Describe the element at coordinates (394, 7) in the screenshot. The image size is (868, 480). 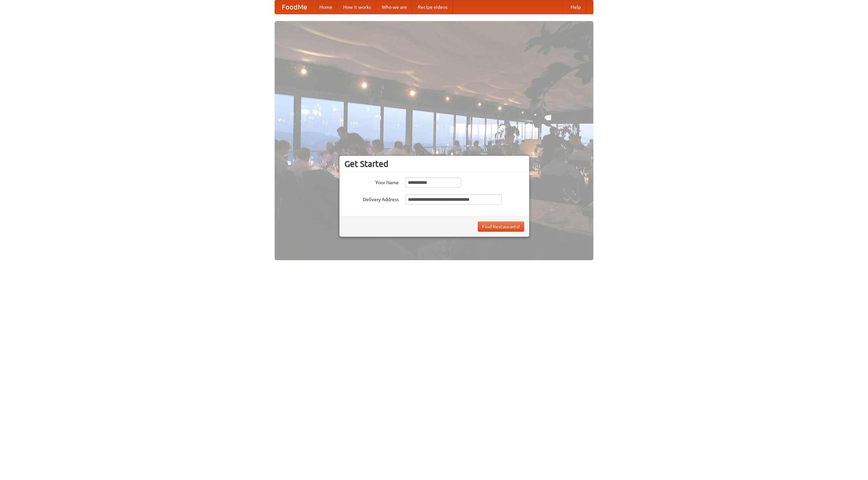
I see `a: Who we are` at that location.